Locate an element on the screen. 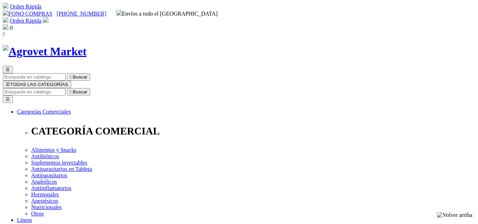  span: Anabólicos is located at coordinates (44, 182).